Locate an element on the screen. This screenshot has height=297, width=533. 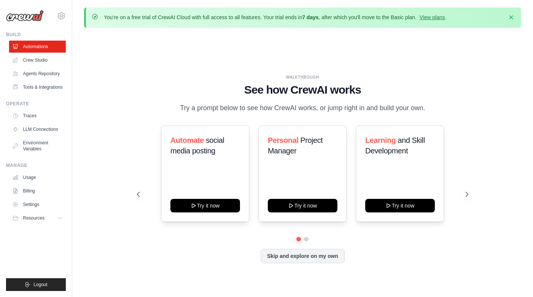
h1: See how CrewAI works is located at coordinates (303, 90).